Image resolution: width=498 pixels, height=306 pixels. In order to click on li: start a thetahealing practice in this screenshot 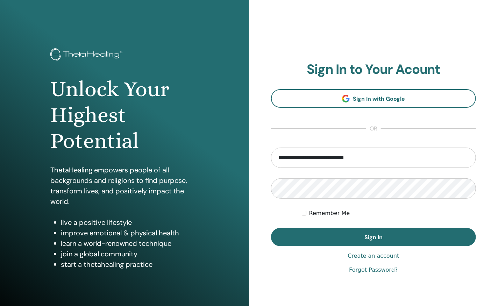, I will do `click(130, 265)`.